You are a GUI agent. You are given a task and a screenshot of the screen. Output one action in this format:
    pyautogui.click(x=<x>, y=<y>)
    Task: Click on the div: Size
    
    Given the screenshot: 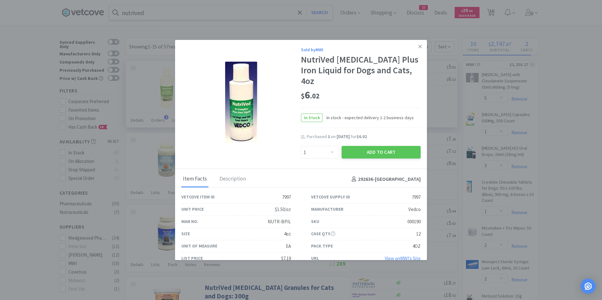 What is the action you would take?
    pyautogui.click(x=185, y=234)
    